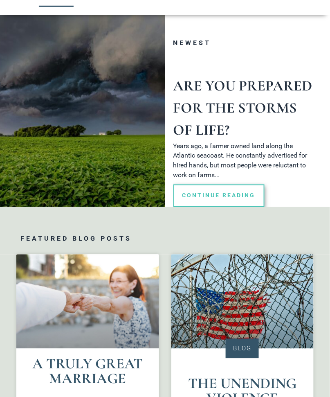 The height and width of the screenshot is (397, 330). Describe the element at coordinates (242, 348) in the screenshot. I see `div: Blog` at that location.